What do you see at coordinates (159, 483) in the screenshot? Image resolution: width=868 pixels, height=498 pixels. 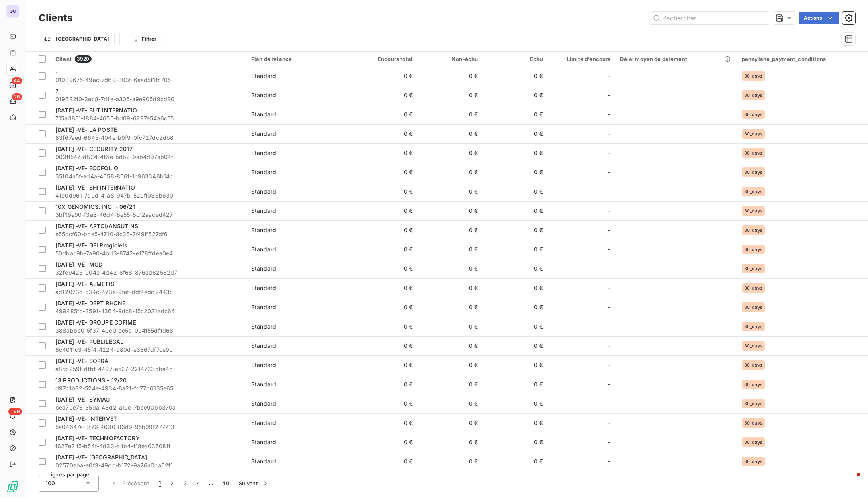 I see `span: 1` at bounding box center [159, 483].